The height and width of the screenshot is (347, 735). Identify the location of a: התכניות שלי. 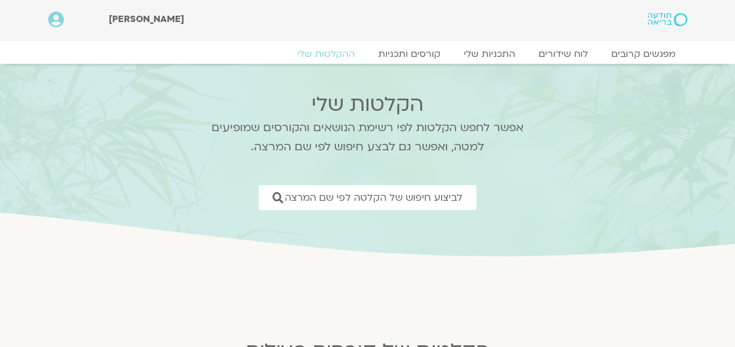
(489, 54).